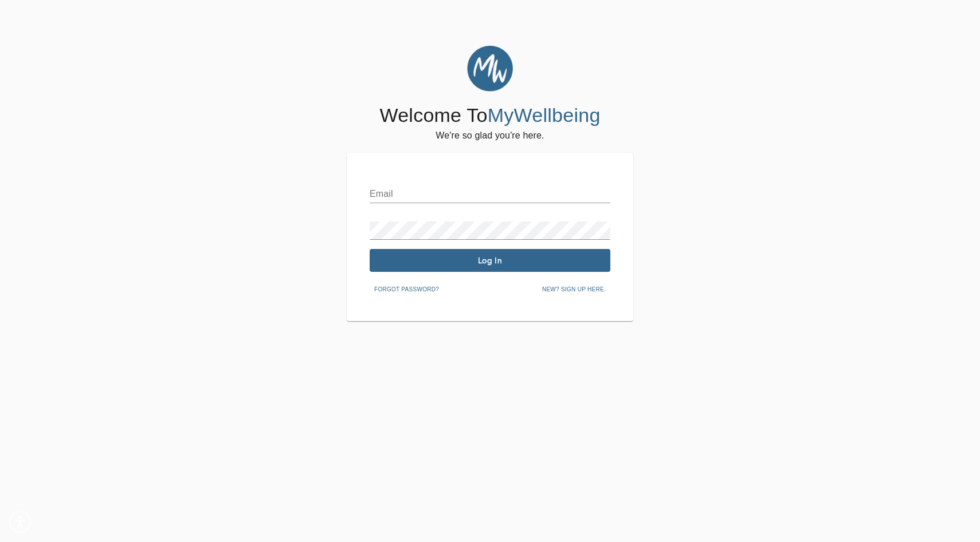  Describe the element at coordinates (490, 116) in the screenshot. I see `h4: Welcome To` at that location.